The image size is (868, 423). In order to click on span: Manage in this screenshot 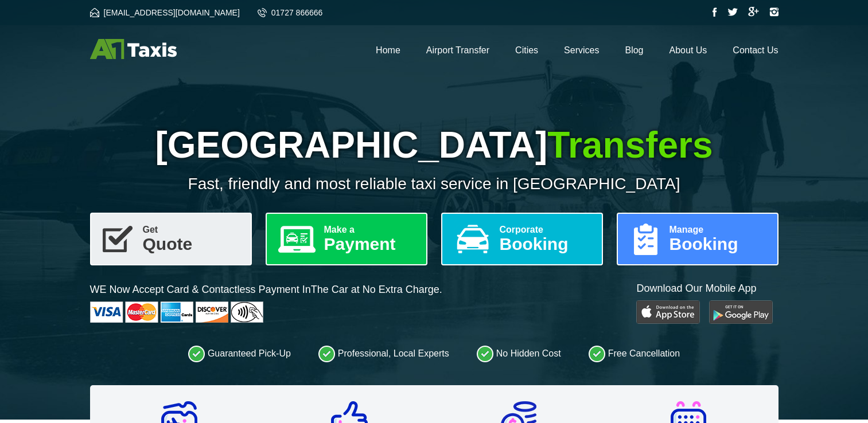, I will do `click(719, 230)`.